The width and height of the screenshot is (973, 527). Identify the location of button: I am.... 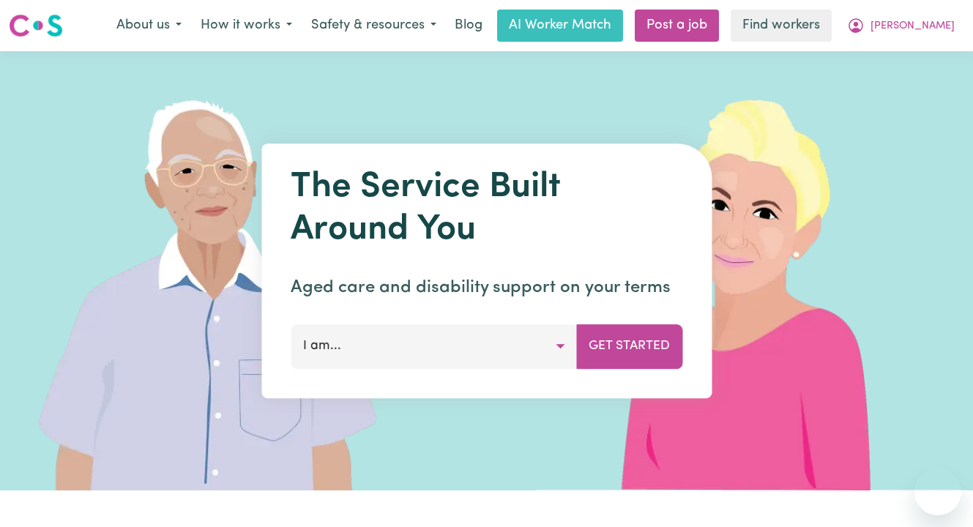
(433, 346).